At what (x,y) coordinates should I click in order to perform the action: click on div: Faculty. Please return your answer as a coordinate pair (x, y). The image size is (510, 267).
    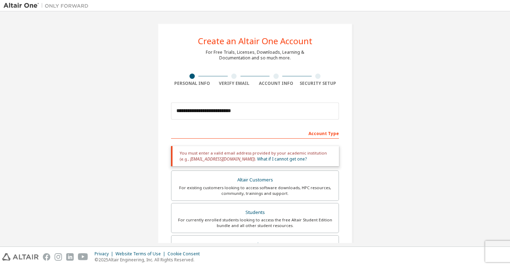
    Looking at the image, I should click on (255, 245).